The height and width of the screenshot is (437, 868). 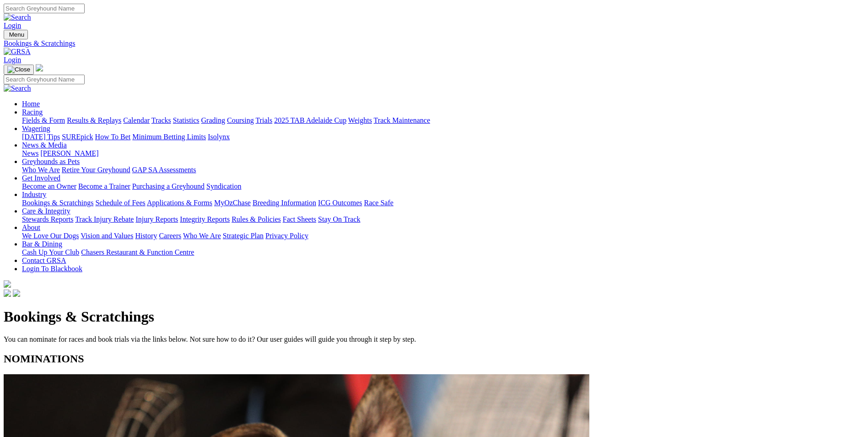 What do you see at coordinates (170, 235) in the screenshot?
I see `a: Careers` at bounding box center [170, 235].